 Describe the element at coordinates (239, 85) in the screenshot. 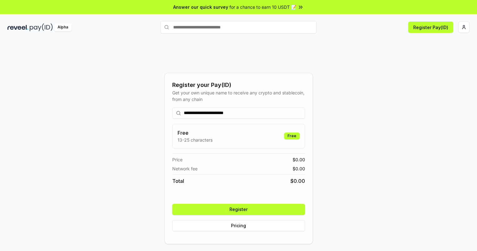

I see `div: Register your Pay(ID)` at that location.